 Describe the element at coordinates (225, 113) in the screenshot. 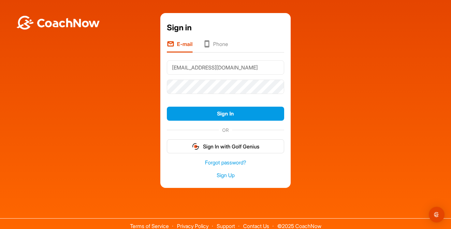

I see `button: Sign In` at that location.